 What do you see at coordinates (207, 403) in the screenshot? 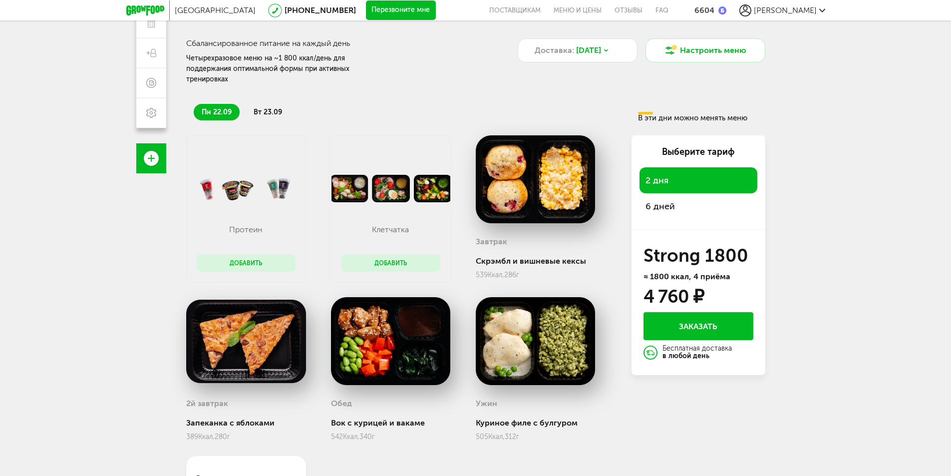
I see `h3: 2й завтрак` at bounding box center [207, 403].